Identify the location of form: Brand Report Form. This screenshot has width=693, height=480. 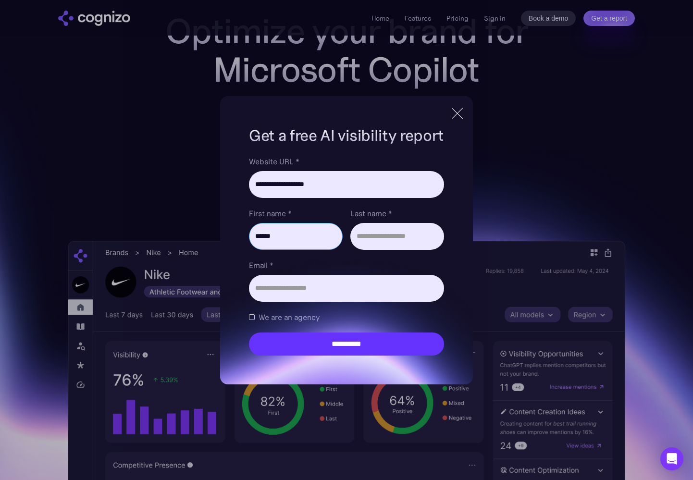
(347, 256).